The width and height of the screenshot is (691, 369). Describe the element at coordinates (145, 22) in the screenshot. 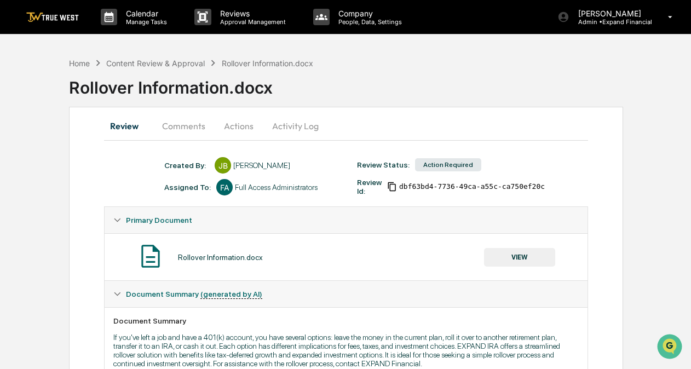

I see `p: Manage Tasks` at that location.